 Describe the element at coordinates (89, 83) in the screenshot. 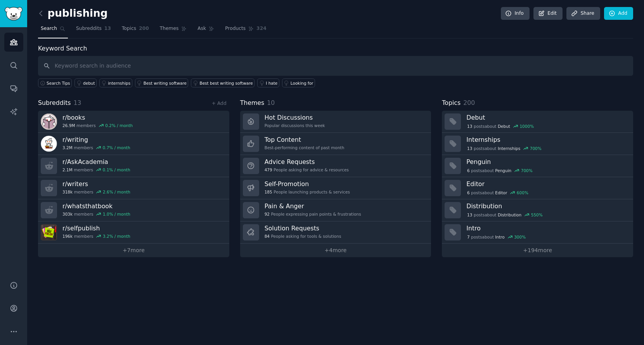

I see `div: debut` at that location.